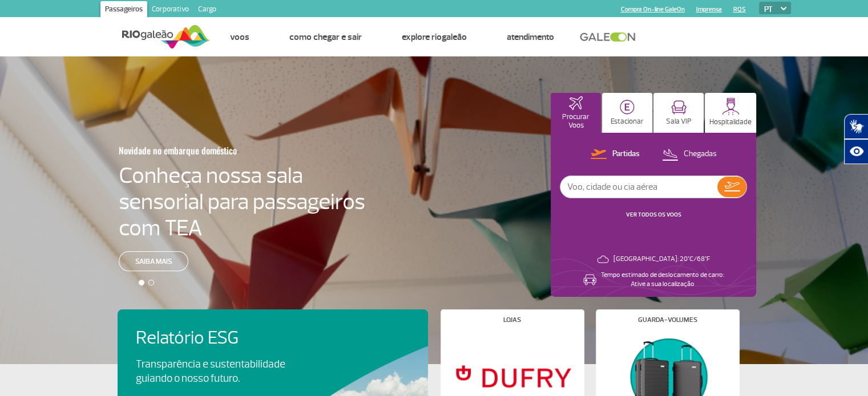 The width and height of the screenshot is (868, 396). What do you see at coordinates (678, 121) in the screenshot?
I see `p: Sala VIP` at bounding box center [678, 121].